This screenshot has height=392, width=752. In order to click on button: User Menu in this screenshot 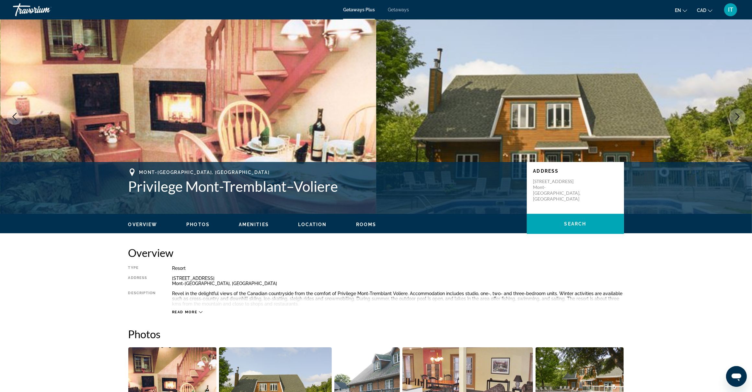, I will do `click(731, 10)`.